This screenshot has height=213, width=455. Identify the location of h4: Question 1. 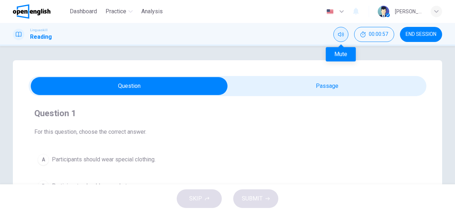
(228, 113).